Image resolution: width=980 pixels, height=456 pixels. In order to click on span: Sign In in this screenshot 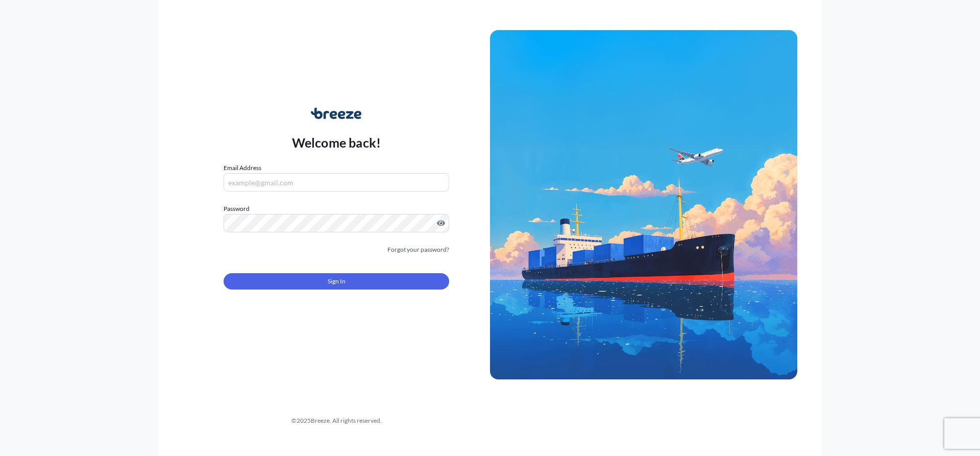, I will do `click(337, 281)`.